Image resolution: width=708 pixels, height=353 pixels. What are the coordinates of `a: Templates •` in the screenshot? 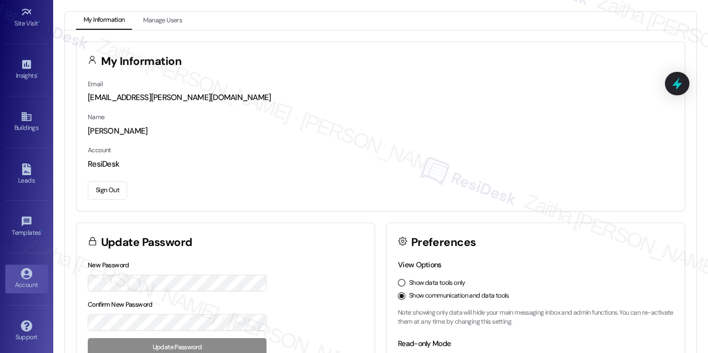 It's located at (27, 227).